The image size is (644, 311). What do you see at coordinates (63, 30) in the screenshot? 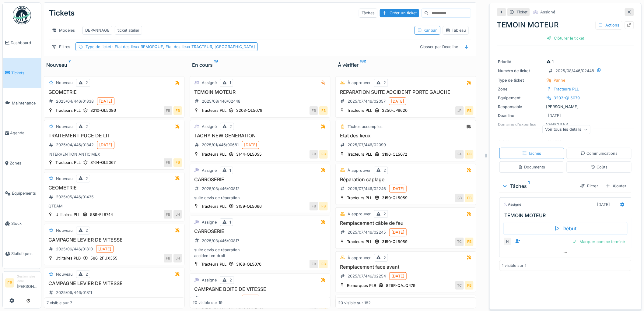
I see `div: Modèles` at bounding box center [63, 30].